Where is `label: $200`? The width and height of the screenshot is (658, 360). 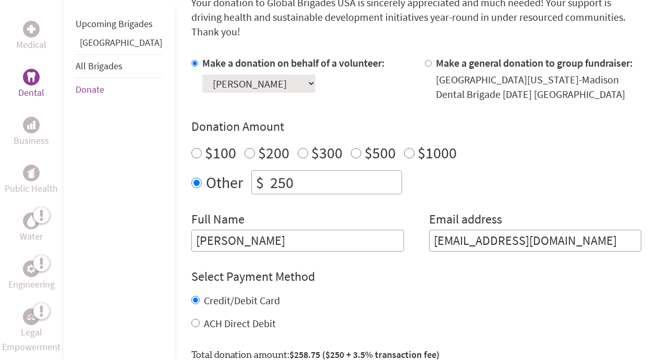 label: $200 is located at coordinates (274, 153).